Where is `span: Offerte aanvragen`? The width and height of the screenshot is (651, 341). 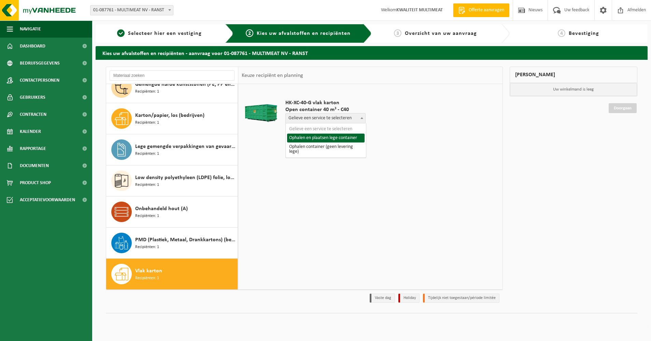
span: Offerte aanvragen is located at coordinates (486, 10).